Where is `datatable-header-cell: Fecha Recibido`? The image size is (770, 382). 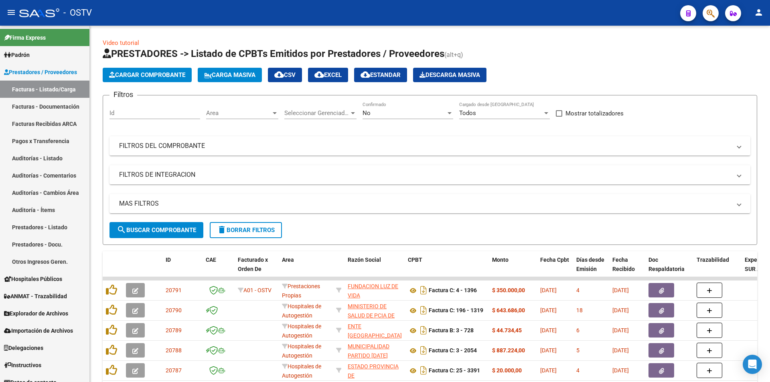 datatable-header-cell: Fecha Recibido is located at coordinates (627, 269).